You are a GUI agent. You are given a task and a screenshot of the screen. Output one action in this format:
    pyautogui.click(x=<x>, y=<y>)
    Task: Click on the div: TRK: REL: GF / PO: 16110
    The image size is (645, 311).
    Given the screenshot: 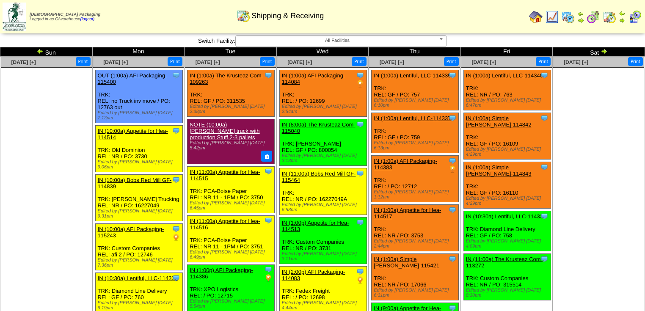 What is the action you would take?
    pyautogui.click(x=507, y=185)
    